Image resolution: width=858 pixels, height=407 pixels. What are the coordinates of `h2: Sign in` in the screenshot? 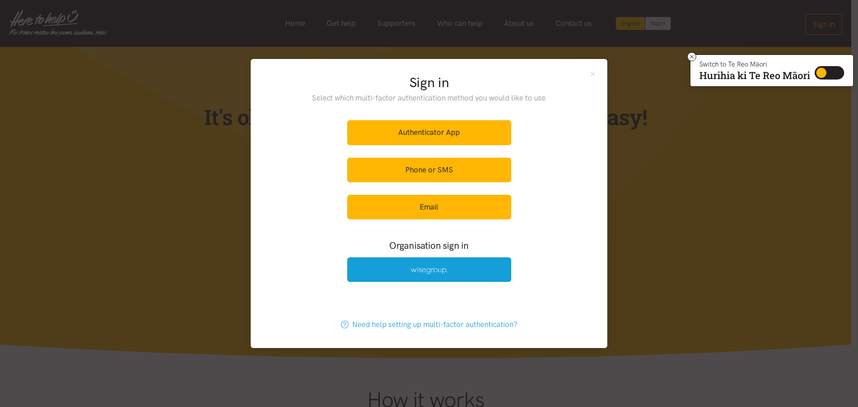 It's located at (429, 83).